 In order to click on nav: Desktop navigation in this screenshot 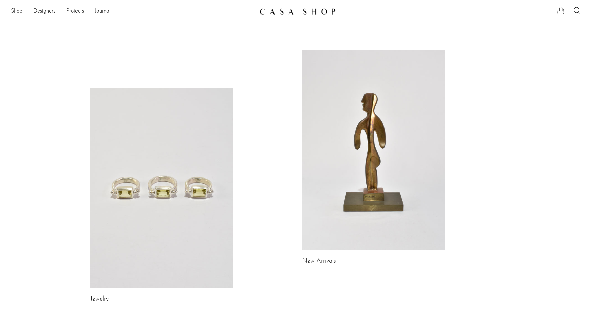, I will do `click(132, 12)`.